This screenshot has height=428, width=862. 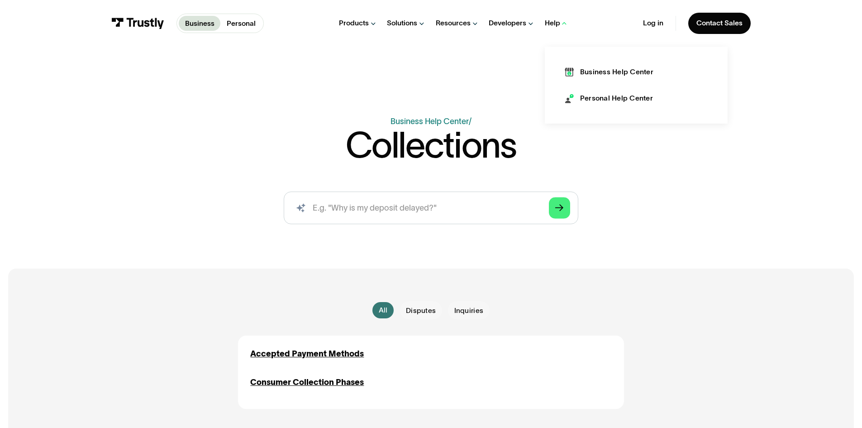 I want to click on h1: Collections, so click(x=431, y=145).